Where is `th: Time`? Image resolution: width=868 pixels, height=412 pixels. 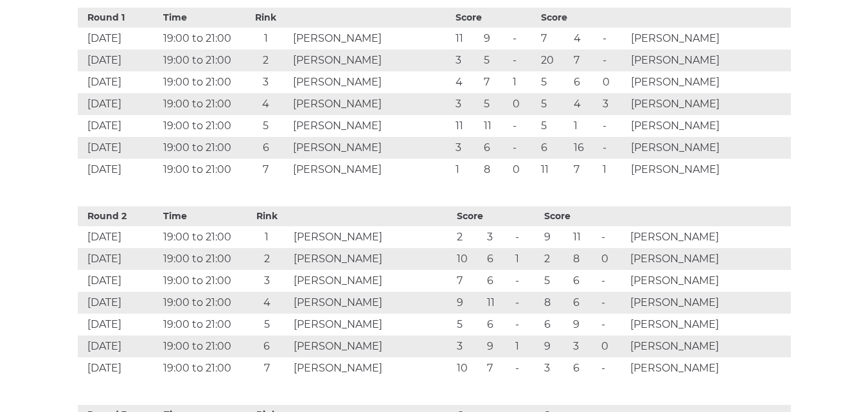 th: Time is located at coordinates (201, 18).